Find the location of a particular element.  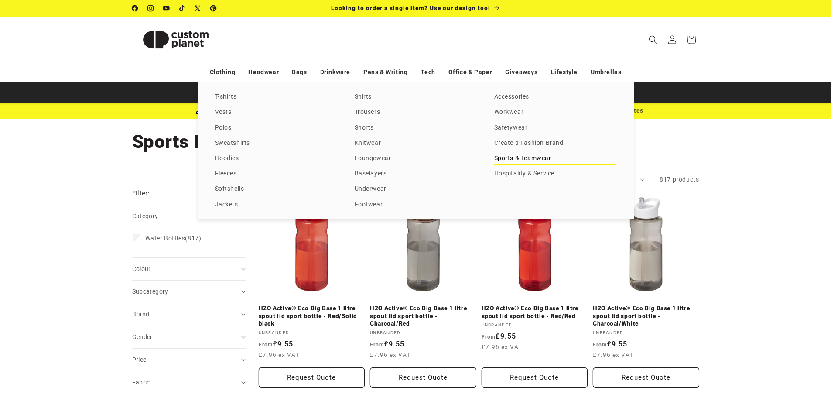

a: Safetywear is located at coordinates (555, 128).